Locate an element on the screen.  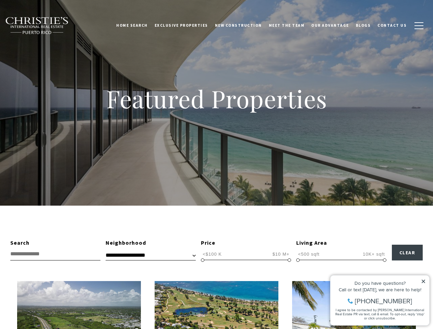
a: Our Advantage is located at coordinates (330, 25).